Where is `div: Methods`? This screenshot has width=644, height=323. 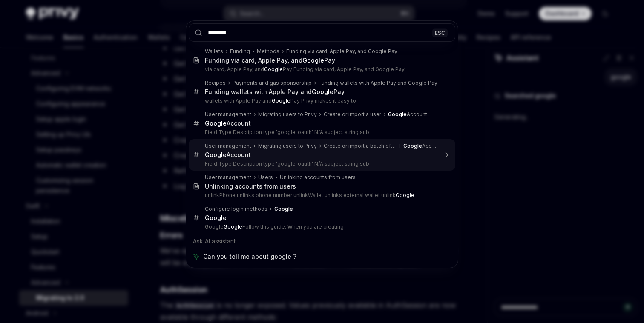
div: Methods is located at coordinates (268, 51).